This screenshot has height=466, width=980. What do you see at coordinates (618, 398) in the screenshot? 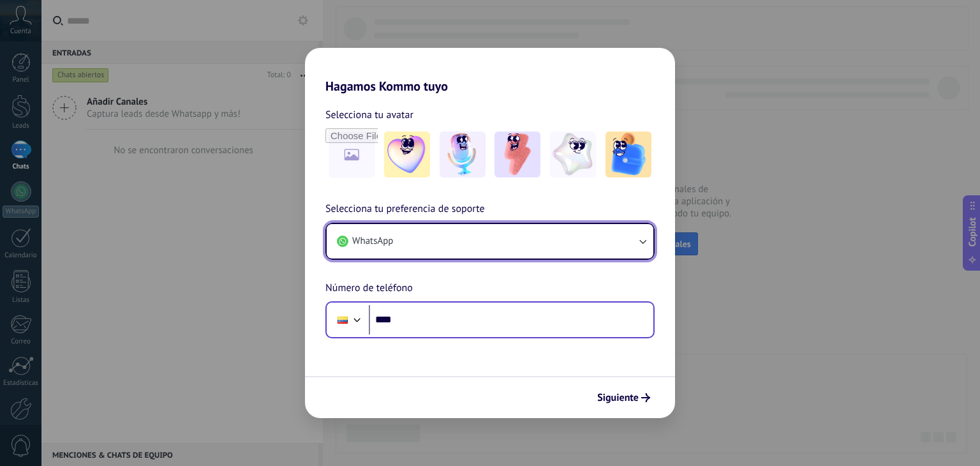
I see `span: Siguiente` at bounding box center [618, 398].